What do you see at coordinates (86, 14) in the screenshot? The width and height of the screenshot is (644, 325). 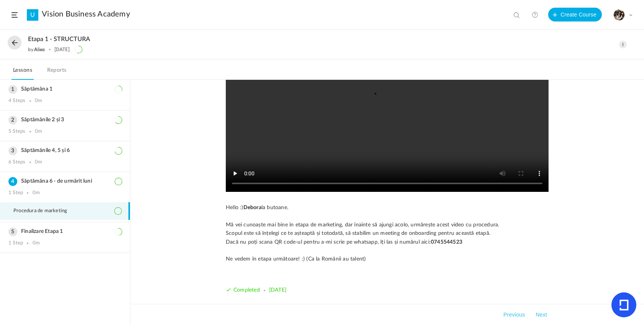 I see `a: Vision Business Academy` at bounding box center [86, 14].